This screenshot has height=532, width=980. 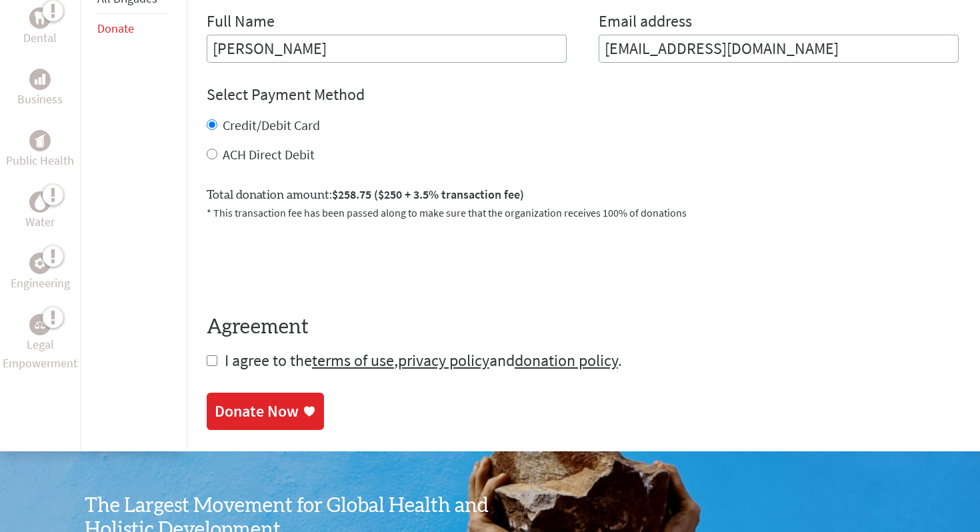 What do you see at coordinates (257, 411) in the screenshot?
I see `div: Donate Now` at bounding box center [257, 411].